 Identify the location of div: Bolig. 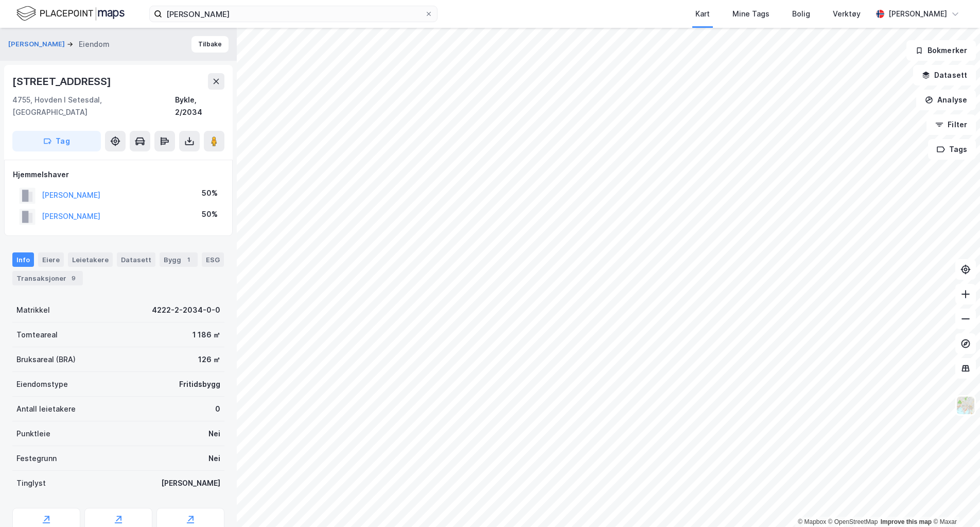
(801, 14).